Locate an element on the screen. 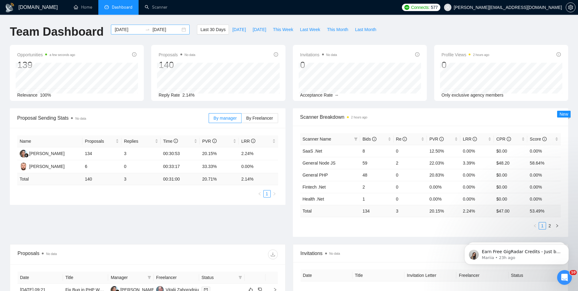  a: Health .Net is located at coordinates (314, 199).